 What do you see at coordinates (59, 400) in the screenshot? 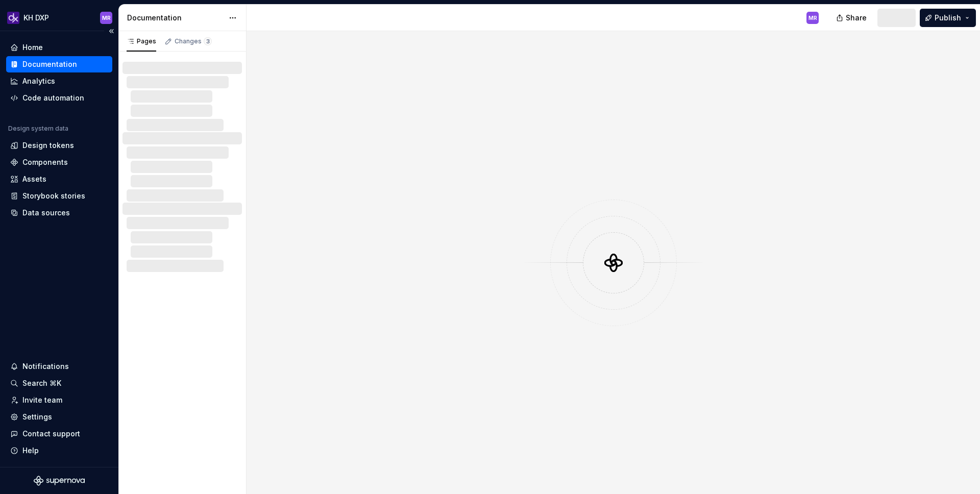
I see `a: Invite team` at bounding box center [59, 400].